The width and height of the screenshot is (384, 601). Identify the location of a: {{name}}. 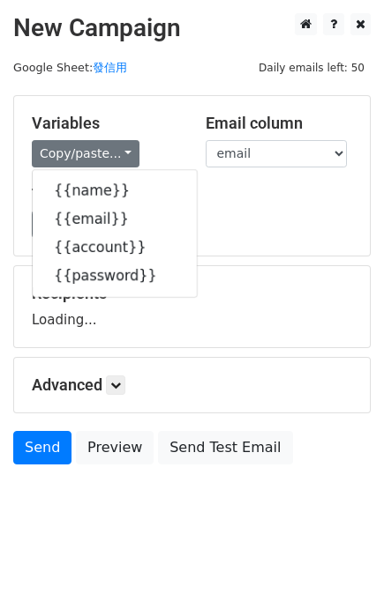
(115, 191).